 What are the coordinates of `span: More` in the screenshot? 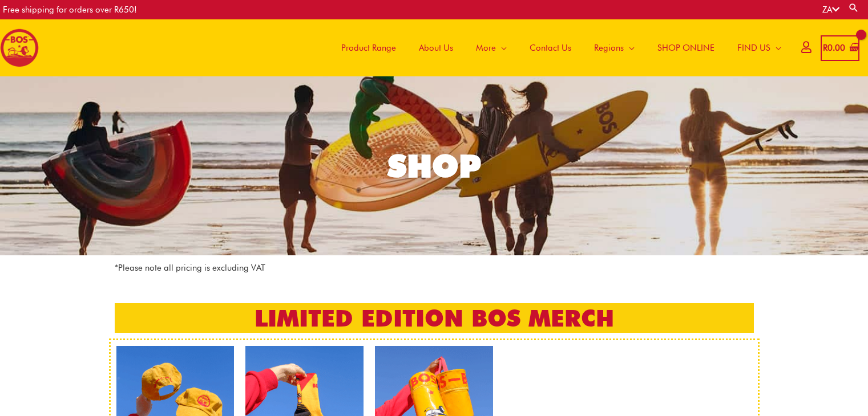 It's located at (486, 48).